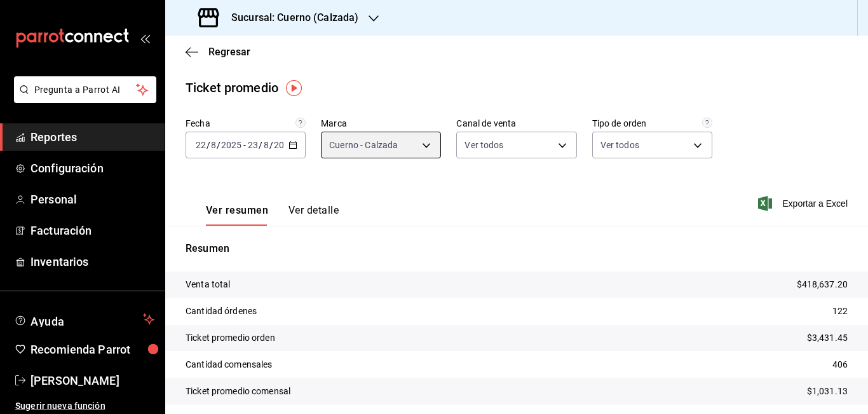 This screenshot has height=414, width=868. Describe the element at coordinates (83, 98) in the screenshot. I see `a: Pregunta a Parrot AI` at that location.